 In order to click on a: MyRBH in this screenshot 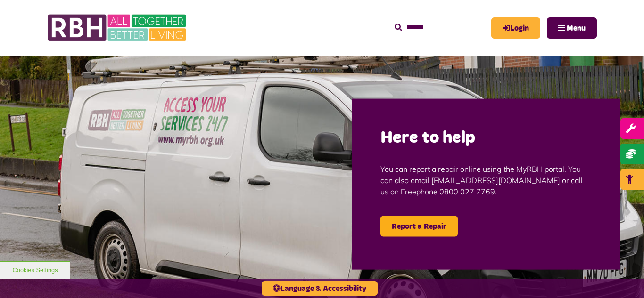, I will do `click(516, 28)`.